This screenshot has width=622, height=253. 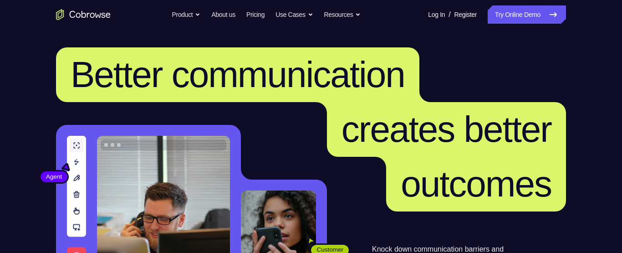 I want to click on a: About us, so click(x=223, y=15).